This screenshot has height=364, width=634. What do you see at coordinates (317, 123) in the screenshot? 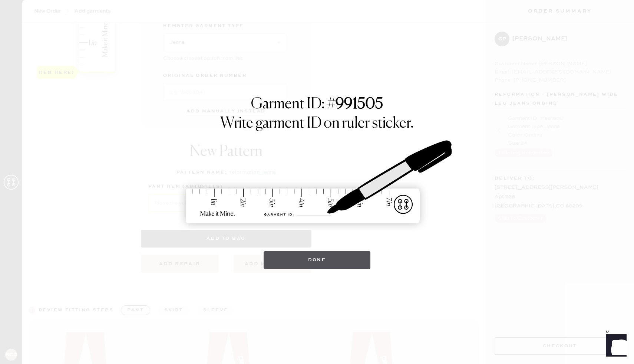
I see `h1: Write garment ID on ruler sticker.` at bounding box center [317, 123].